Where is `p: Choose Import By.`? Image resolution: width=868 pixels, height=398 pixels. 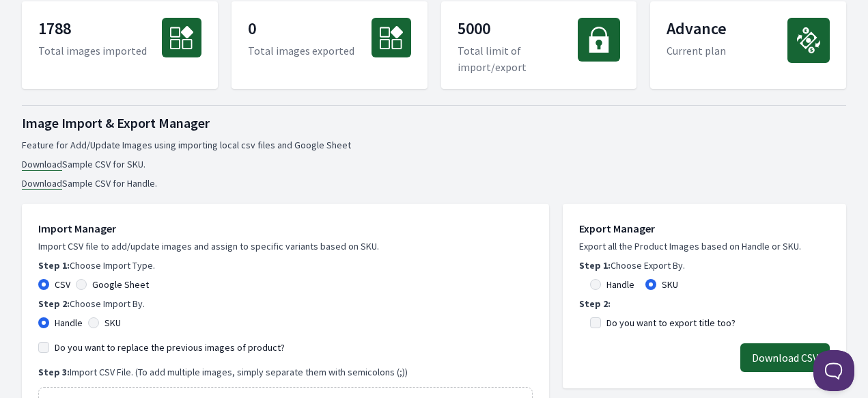 p: Choose Import By. is located at coordinates (286, 303).